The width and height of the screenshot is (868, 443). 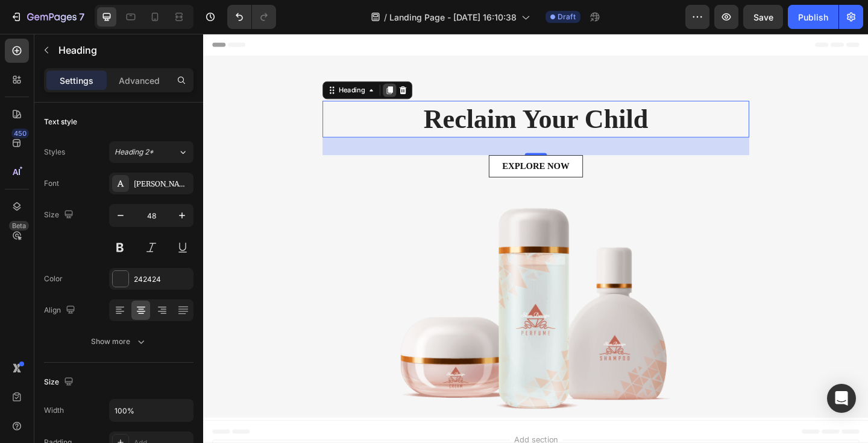 I want to click on div: Show more, so click(x=119, y=341).